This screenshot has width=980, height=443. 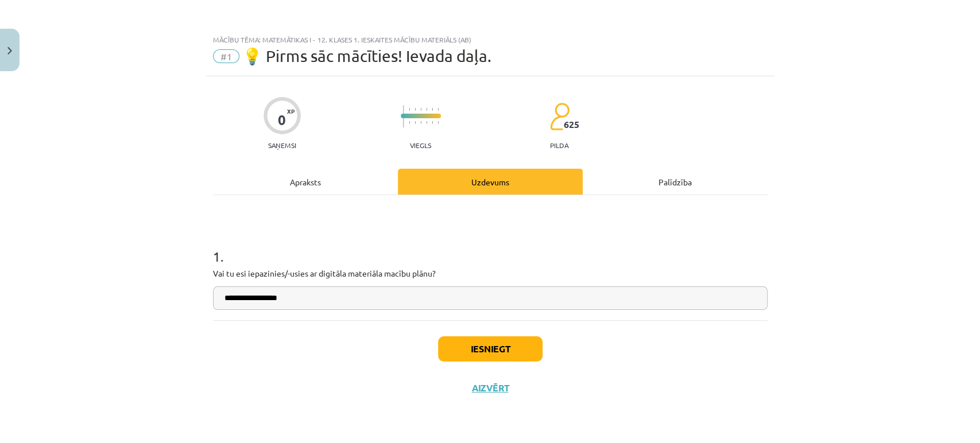 I want to click on button: Iesniegt, so click(x=490, y=349).